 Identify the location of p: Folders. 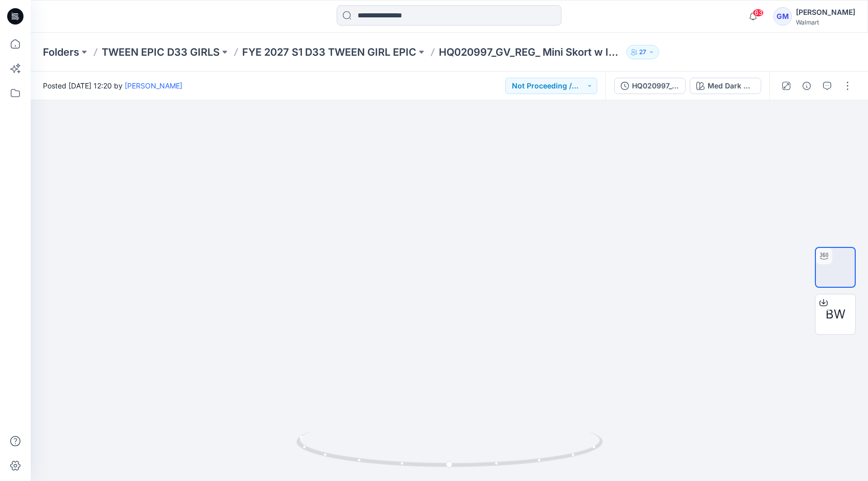
(61, 52).